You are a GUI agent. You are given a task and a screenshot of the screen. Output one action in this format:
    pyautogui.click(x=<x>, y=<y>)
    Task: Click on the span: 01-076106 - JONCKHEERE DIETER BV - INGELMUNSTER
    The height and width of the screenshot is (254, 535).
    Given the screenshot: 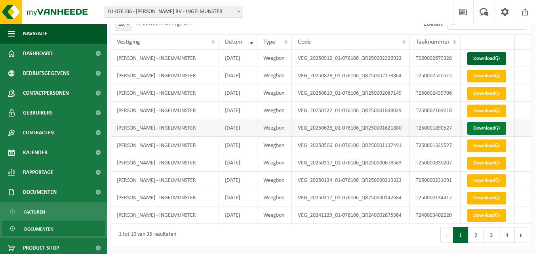 What is the action you would take?
    pyautogui.click(x=174, y=12)
    